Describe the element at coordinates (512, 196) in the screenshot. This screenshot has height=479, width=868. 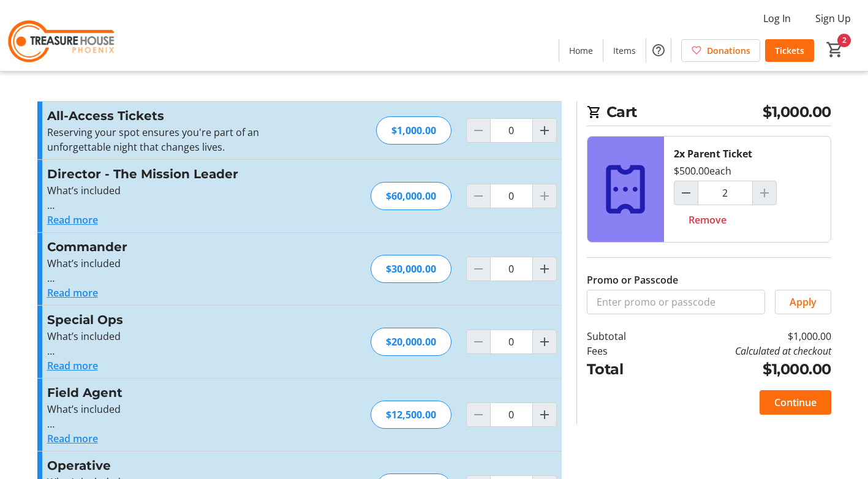
I see `input: Director - The Mission Leader Quantity` at that location.